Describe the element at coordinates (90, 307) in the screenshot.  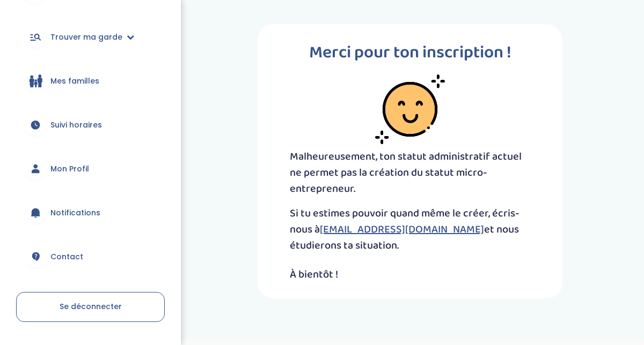
I see `a: Se déconnecter` at that location.